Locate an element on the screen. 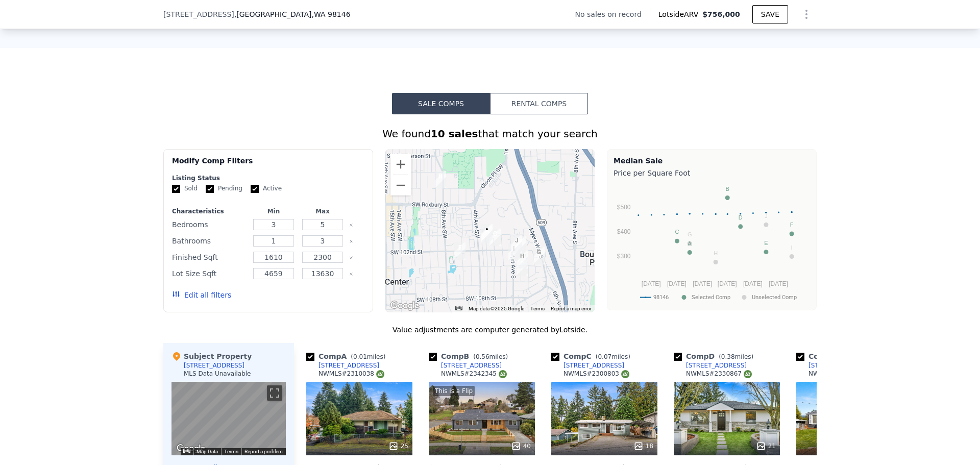 This screenshot has height=465, width=980. text: A is located at coordinates (690, 244).